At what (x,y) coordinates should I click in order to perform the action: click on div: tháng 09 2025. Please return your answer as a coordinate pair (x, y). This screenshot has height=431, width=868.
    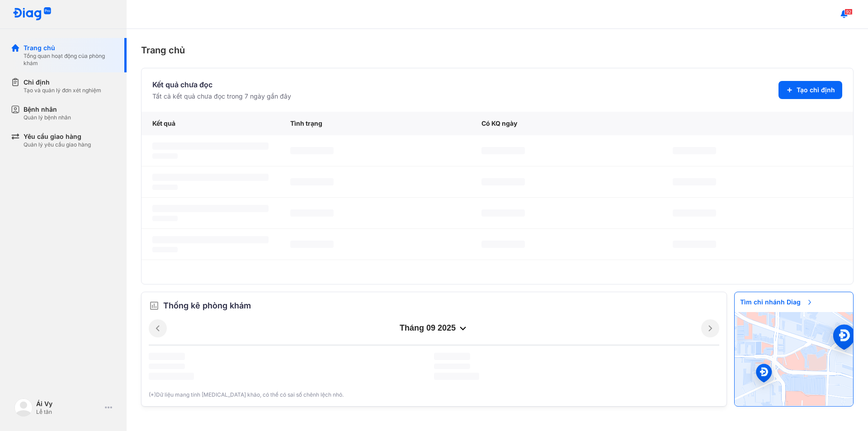
    Looking at the image, I should click on (434, 328).